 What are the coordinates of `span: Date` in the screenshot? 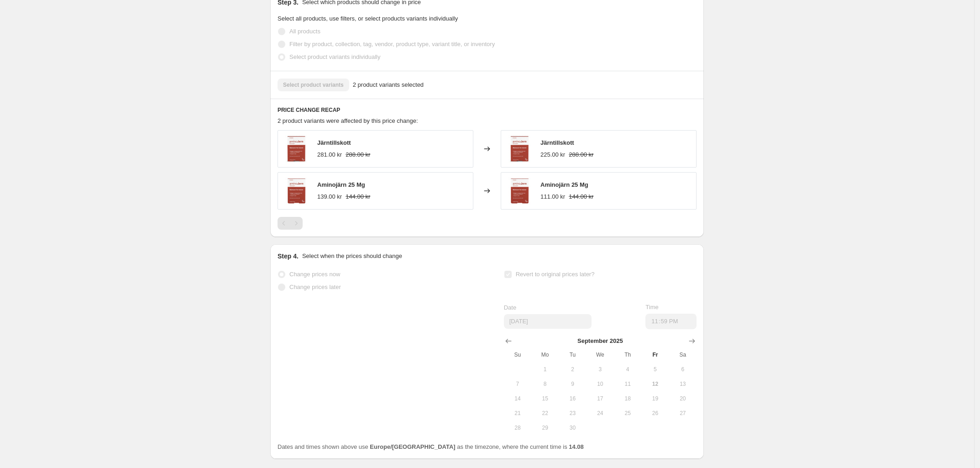 It's located at (510, 307).